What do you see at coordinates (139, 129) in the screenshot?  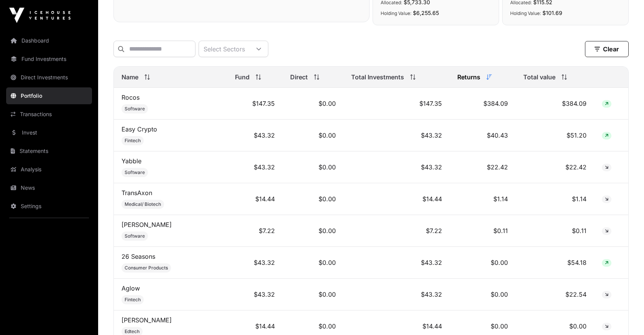 I see `a: Easy Crypto` at bounding box center [139, 129].